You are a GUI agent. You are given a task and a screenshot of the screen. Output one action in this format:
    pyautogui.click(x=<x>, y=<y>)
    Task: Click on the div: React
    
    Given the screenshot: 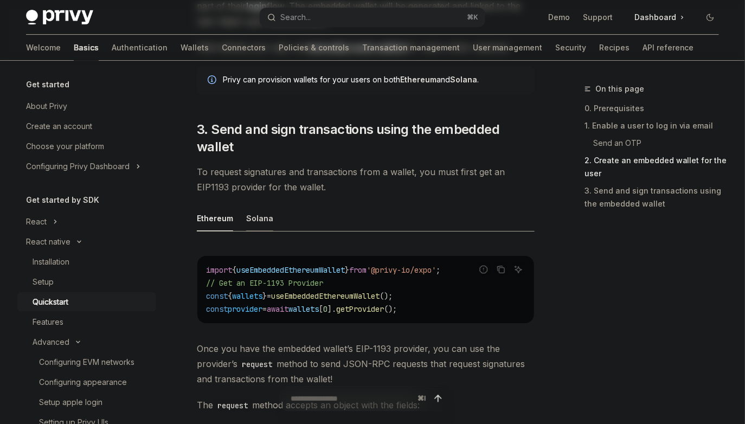 What is the action you would take?
    pyautogui.click(x=36, y=222)
    